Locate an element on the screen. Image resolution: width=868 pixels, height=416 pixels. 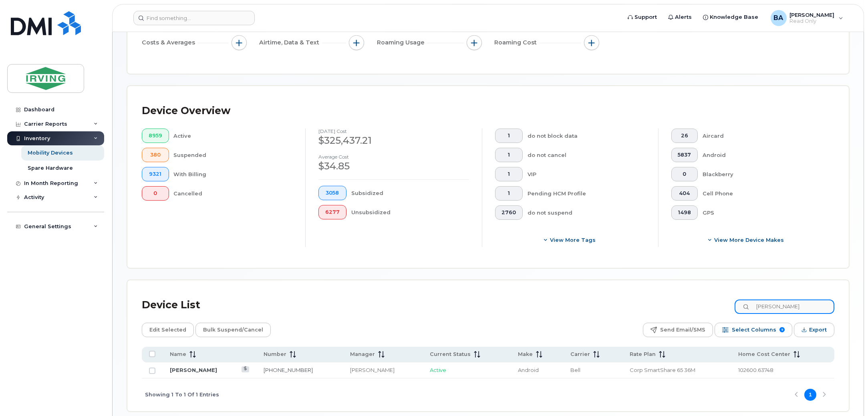
div: VIP is located at coordinates (586, 174).